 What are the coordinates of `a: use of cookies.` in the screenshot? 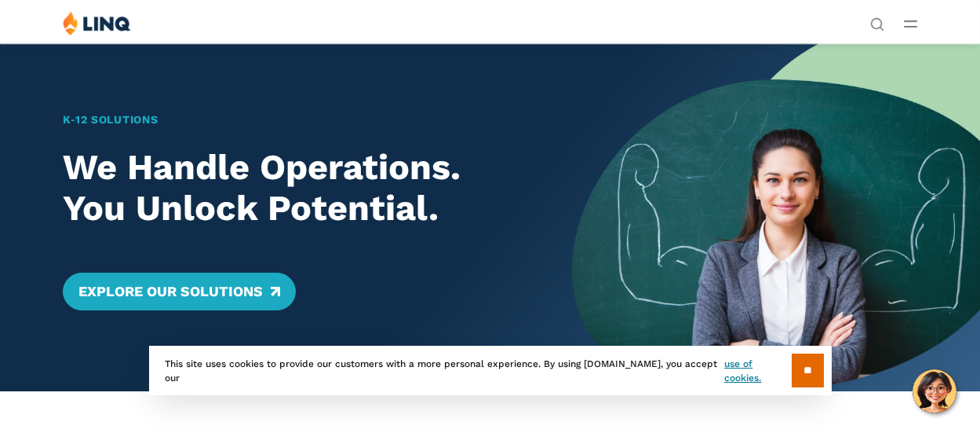 It's located at (757, 371).